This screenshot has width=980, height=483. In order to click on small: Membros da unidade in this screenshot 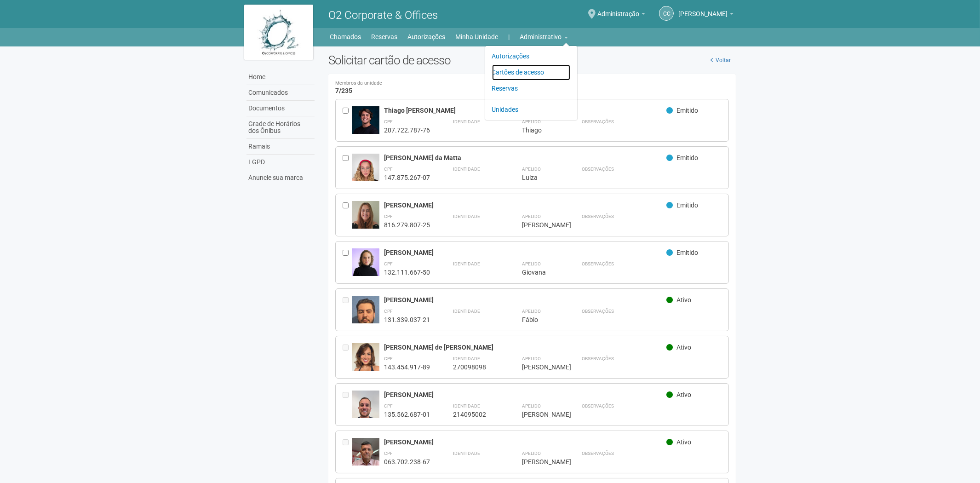, I will do `click(532, 84)`.